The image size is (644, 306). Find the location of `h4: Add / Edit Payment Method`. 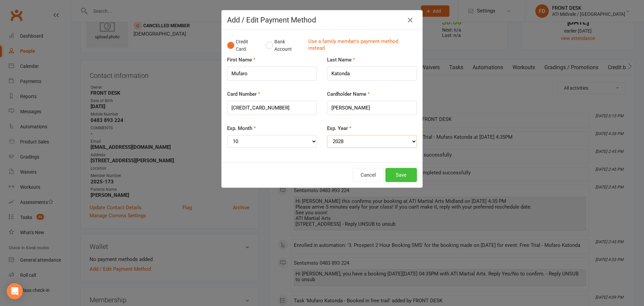

h4: Add / Edit Payment Method is located at coordinates (322, 20).